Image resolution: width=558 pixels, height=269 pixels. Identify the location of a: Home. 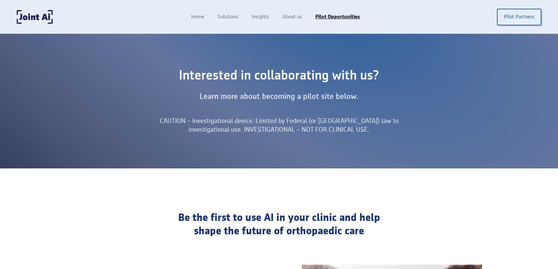
(198, 17).